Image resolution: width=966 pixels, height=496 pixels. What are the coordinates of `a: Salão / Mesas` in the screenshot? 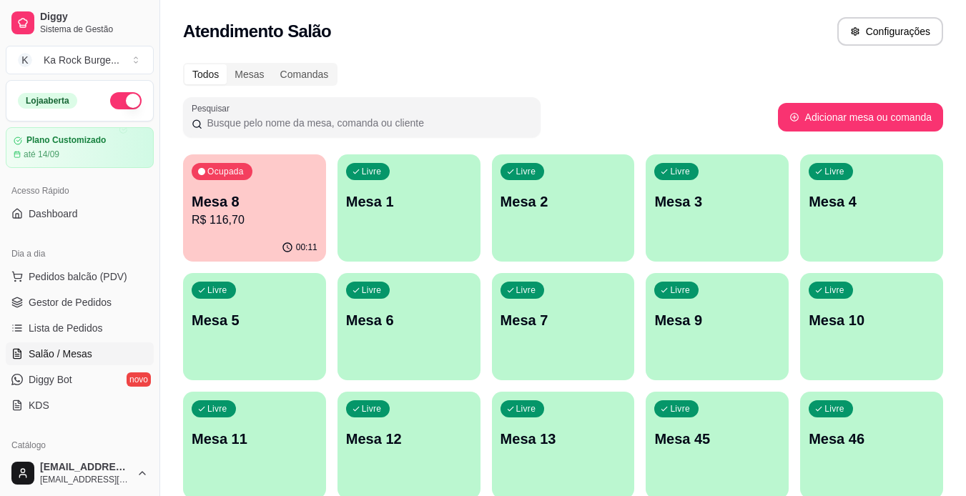 It's located at (79, 354).